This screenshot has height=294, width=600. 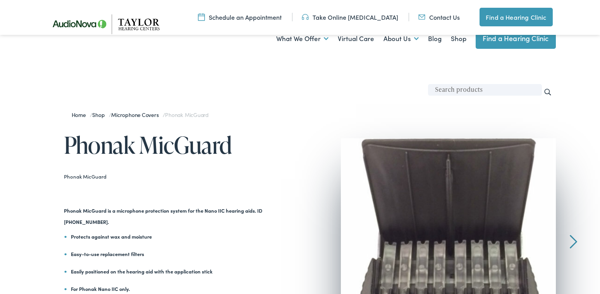 What do you see at coordinates (356, 39) in the screenshot?
I see `a: Virtual Care` at bounding box center [356, 39].